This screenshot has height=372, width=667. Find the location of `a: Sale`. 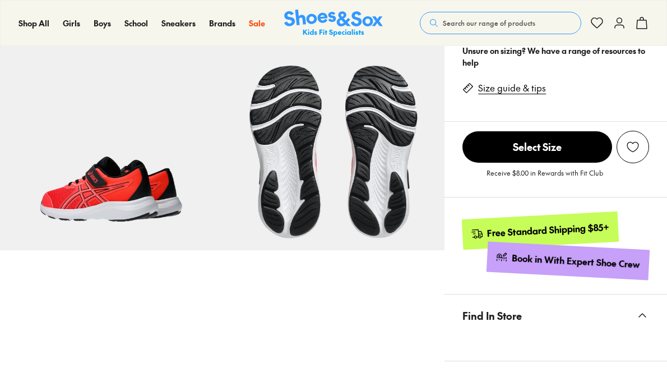

a: Sale is located at coordinates (257, 23).